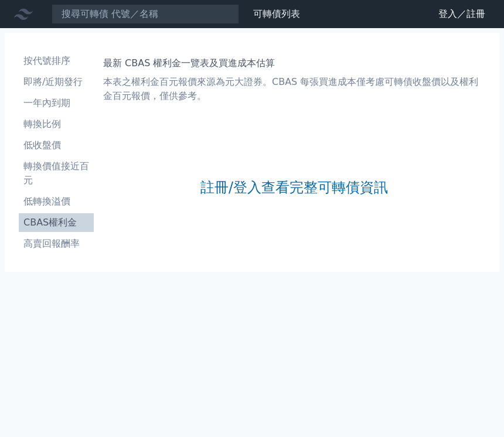 The height and width of the screenshot is (437, 504). Describe the element at coordinates (56, 222) in the screenshot. I see `a: CBAS權利金` at that location.